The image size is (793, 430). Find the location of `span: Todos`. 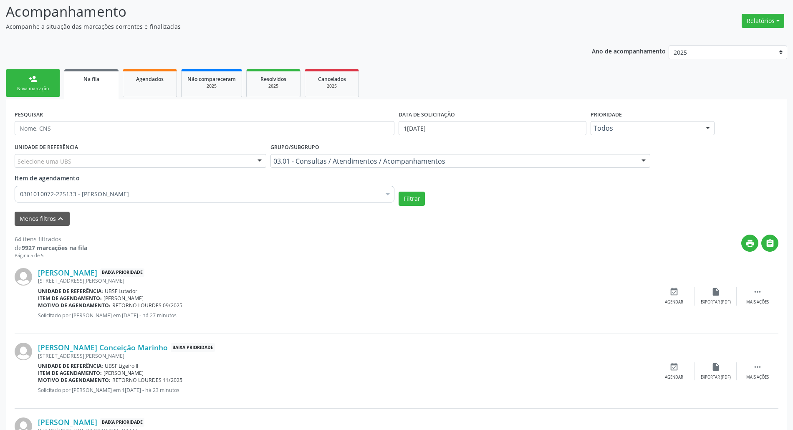

span: Todos is located at coordinates (646, 128).